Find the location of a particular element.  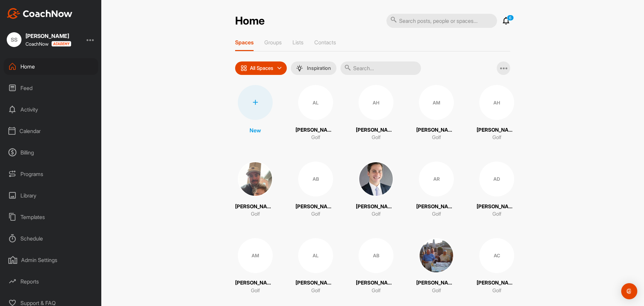

div: CoachNow is located at coordinates (48, 44).